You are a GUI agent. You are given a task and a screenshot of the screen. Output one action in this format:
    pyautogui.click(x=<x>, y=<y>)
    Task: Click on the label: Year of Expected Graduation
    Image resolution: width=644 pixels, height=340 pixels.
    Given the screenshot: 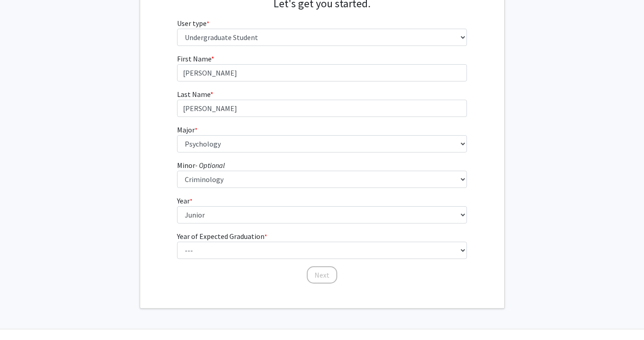 What is the action you would take?
    pyautogui.click(x=222, y=237)
    